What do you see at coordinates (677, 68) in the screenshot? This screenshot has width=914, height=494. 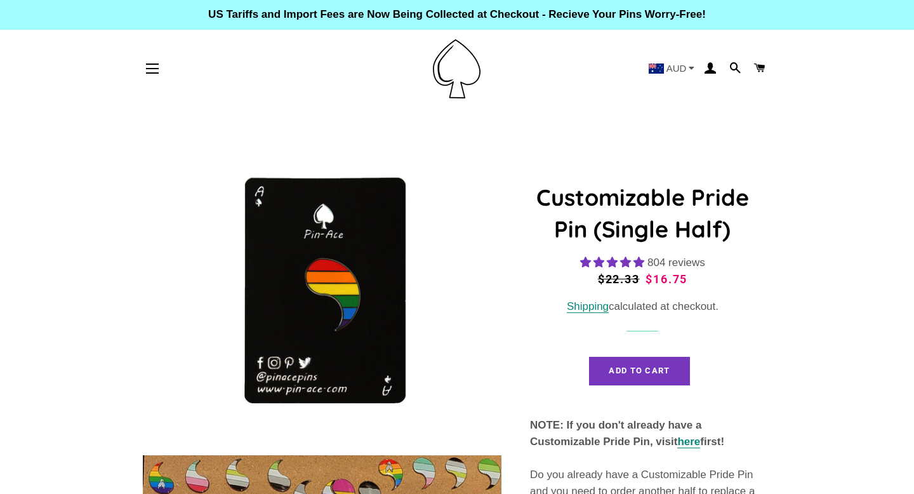 I see `span: AUD` at bounding box center [677, 68].